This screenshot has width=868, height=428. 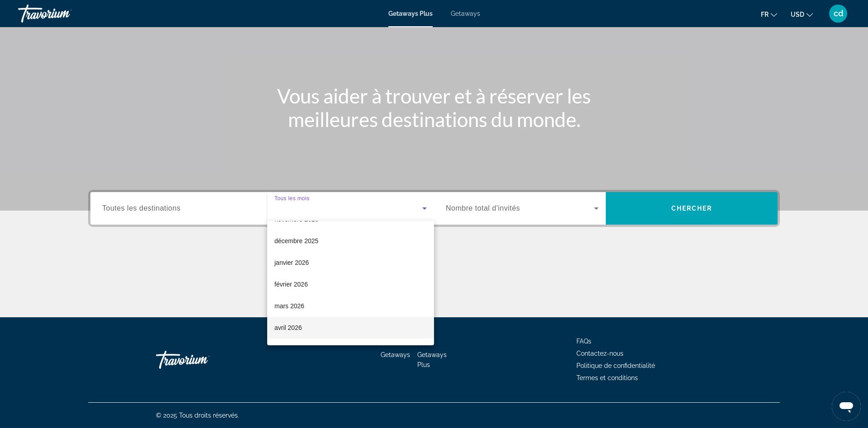 I want to click on span: avril 2026, so click(x=288, y=328).